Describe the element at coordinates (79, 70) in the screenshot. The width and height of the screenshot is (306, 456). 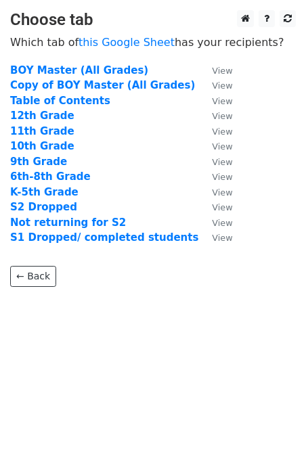
I see `strong: BOY Master (All Grades)` at that location.